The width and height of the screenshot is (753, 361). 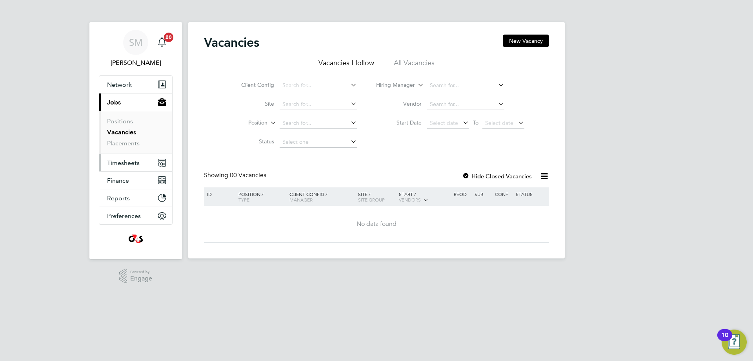 I want to click on div: 10, so click(x=725, y=340).